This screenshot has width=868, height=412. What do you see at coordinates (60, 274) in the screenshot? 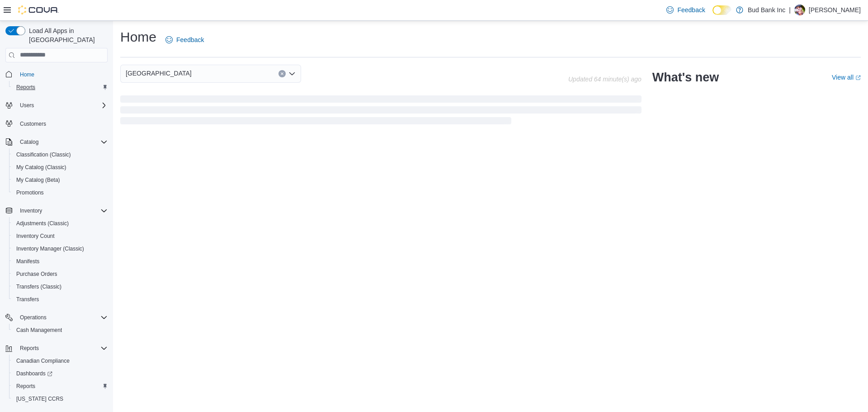
I see `button: Purchase Orders` at bounding box center [60, 274].